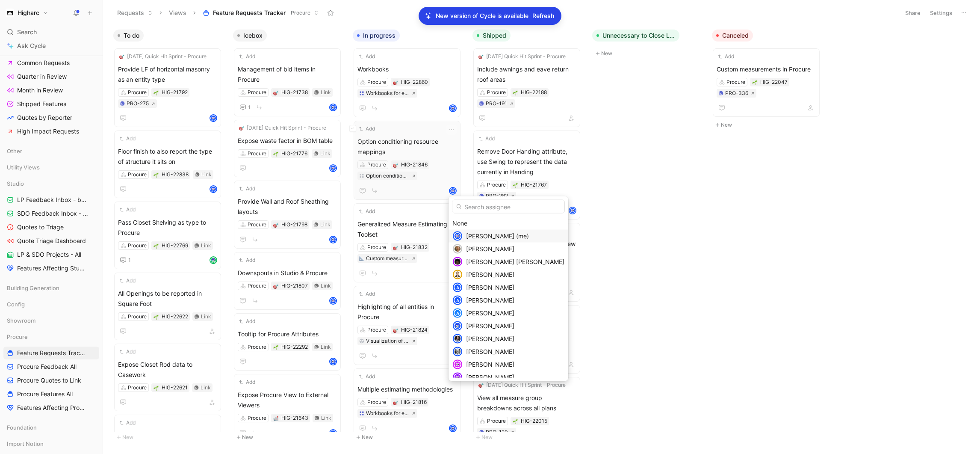 Image resolution: width=980 pixels, height=454 pixels. What do you see at coordinates (508, 223) in the screenshot?
I see `div: None` at bounding box center [508, 223].